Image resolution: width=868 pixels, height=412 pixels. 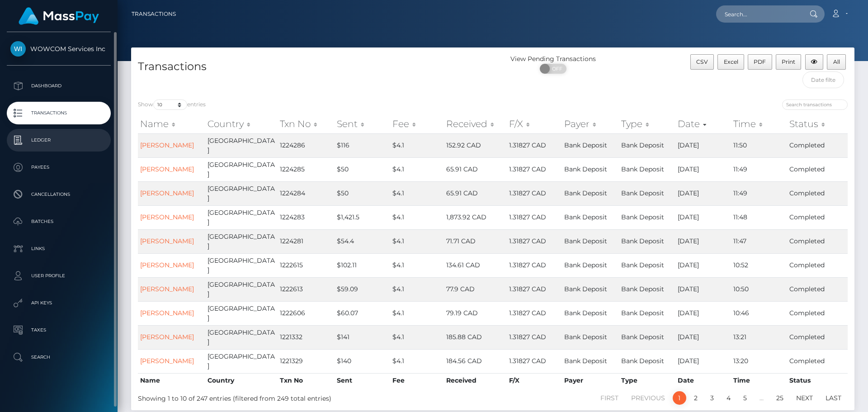 I want to click on td: 65.91 CAD, so click(x=475, y=169).